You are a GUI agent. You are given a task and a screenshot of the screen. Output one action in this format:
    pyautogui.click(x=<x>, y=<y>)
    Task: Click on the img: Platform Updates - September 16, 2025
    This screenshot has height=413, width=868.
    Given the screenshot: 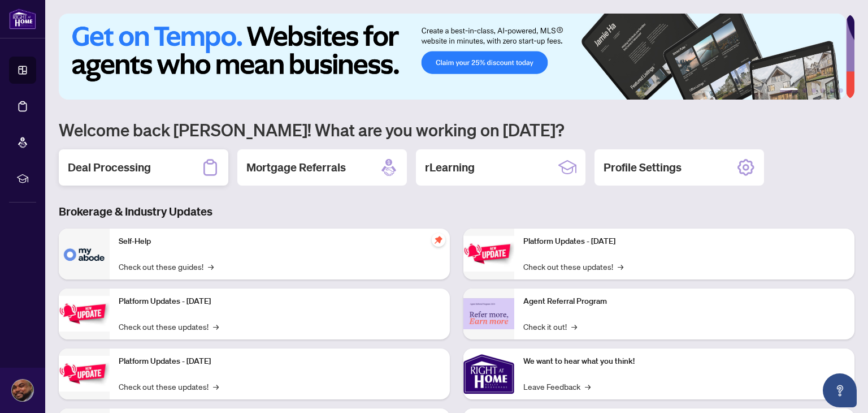 What is the action you would take?
    pyautogui.click(x=84, y=314)
    